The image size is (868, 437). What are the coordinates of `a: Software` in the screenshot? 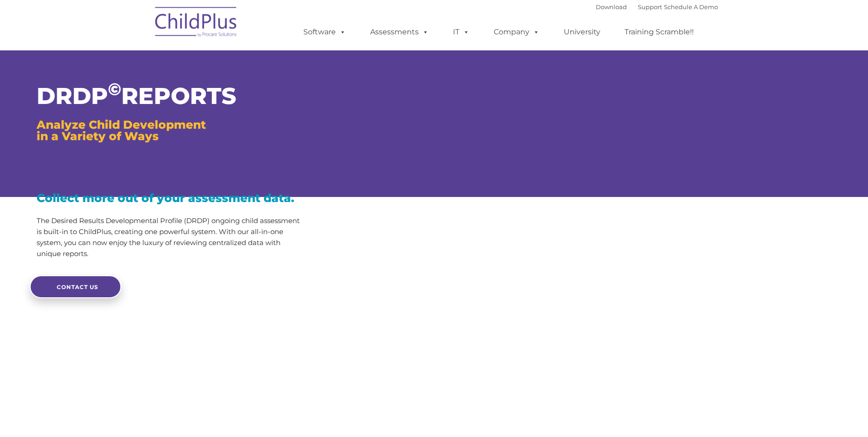 It's located at (324, 32).